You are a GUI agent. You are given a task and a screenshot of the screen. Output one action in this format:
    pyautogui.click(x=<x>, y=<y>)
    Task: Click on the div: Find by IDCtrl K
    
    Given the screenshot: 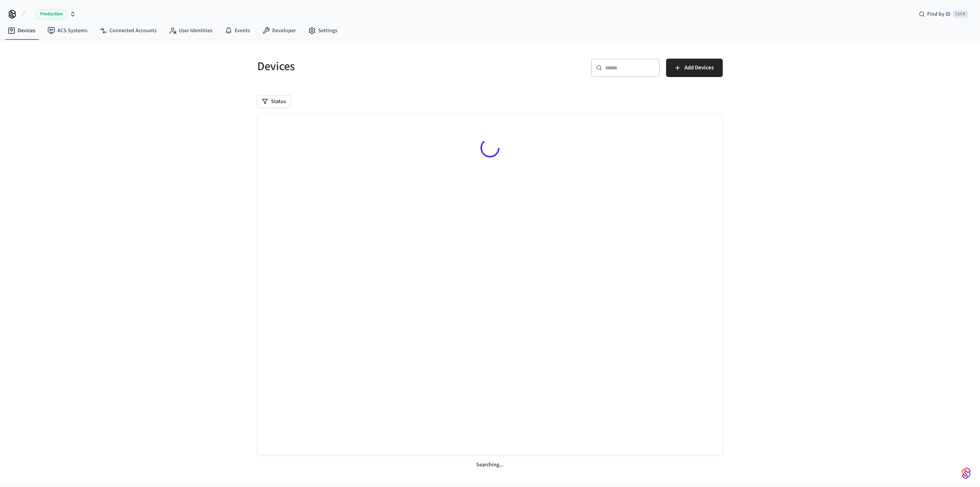 What is the action you would take?
    pyautogui.click(x=944, y=14)
    